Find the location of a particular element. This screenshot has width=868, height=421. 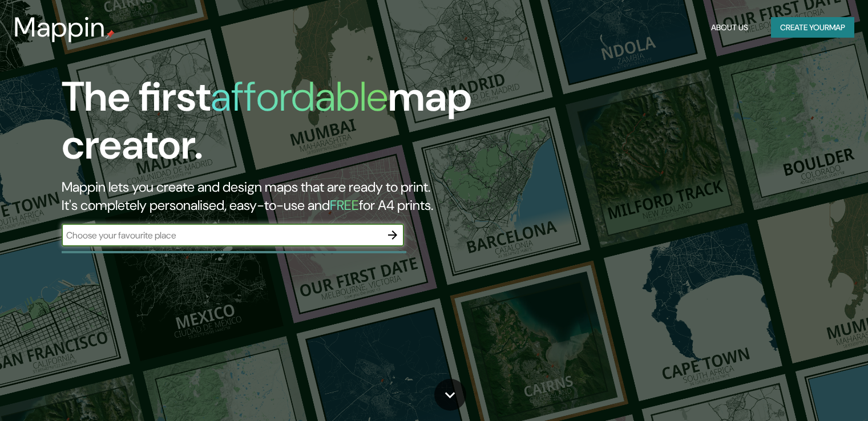

h2: Mappin lets you create and design maps that are ready to print. It's completely personalised, eas... is located at coordinates (278, 196).